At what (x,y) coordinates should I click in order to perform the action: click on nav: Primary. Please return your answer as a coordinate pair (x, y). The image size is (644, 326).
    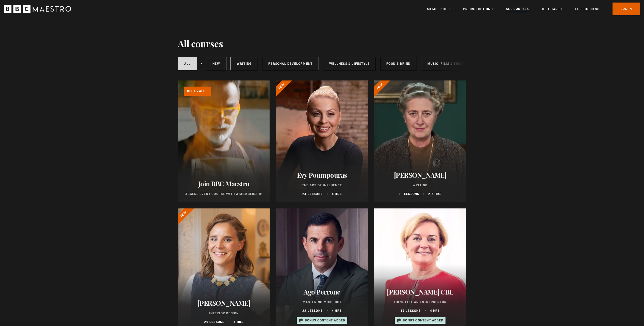
    Looking at the image, I should click on (533, 9).